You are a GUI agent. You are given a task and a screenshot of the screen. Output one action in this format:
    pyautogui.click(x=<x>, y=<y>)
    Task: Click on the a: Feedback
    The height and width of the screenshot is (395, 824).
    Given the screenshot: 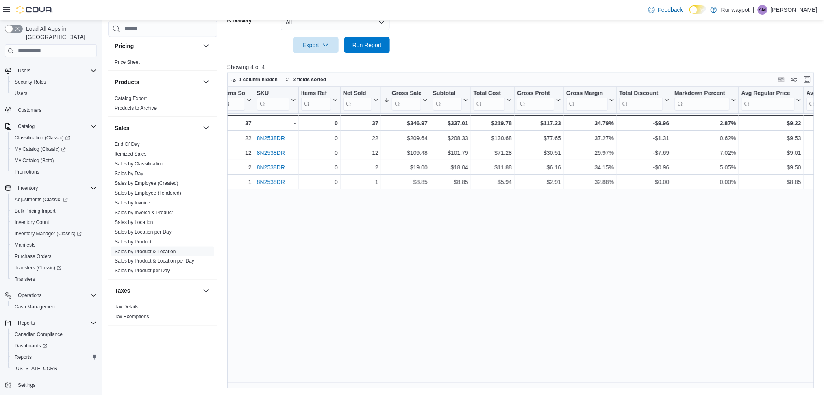 What is the action you would take?
    pyautogui.click(x=666, y=10)
    